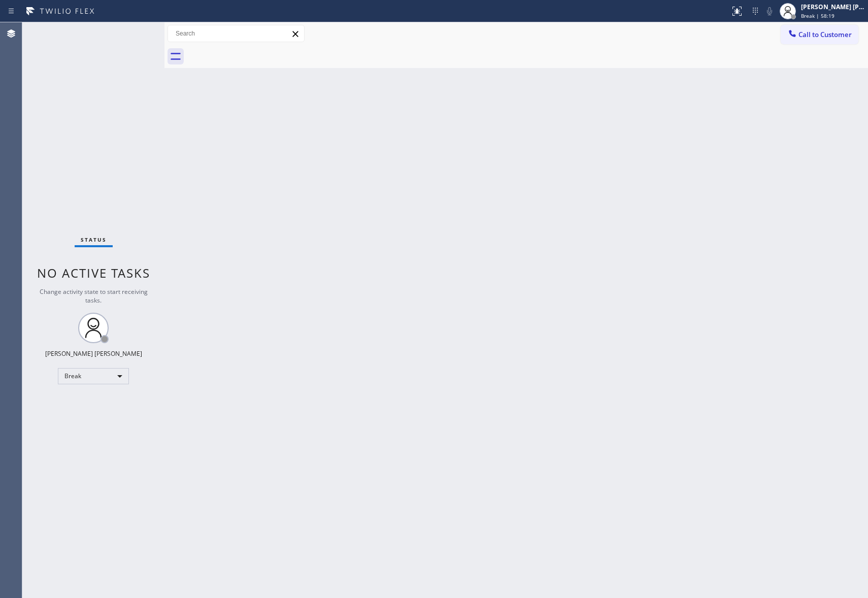  I want to click on span: Call to Customer, so click(825, 35).